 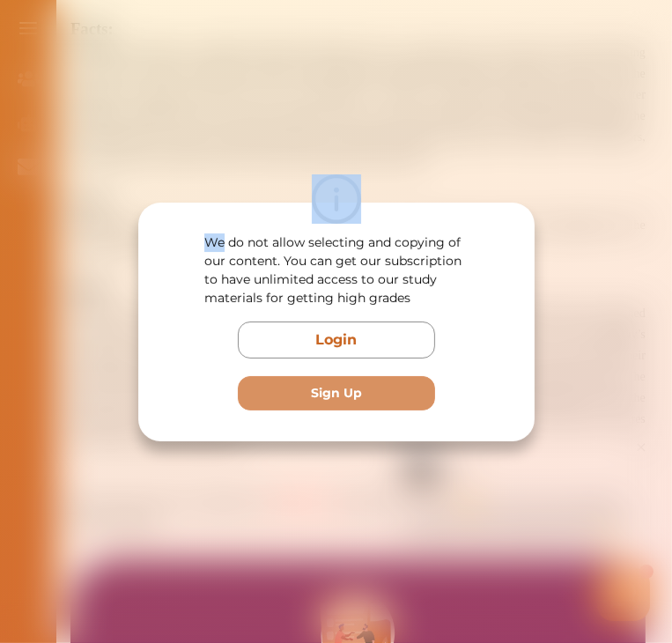 I want to click on div: Nini, so click(x=208, y=38).